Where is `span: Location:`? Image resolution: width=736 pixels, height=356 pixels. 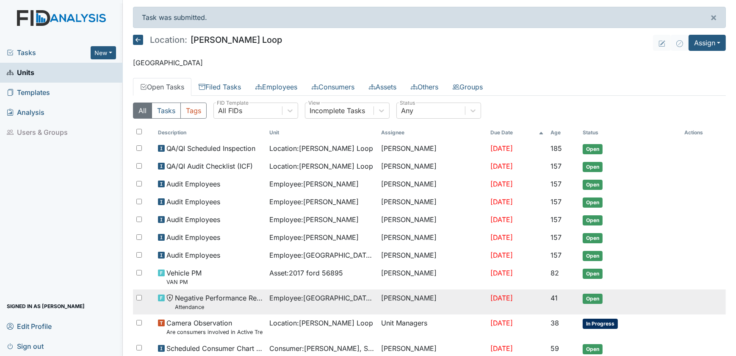 span: Location: is located at coordinates (168, 40).